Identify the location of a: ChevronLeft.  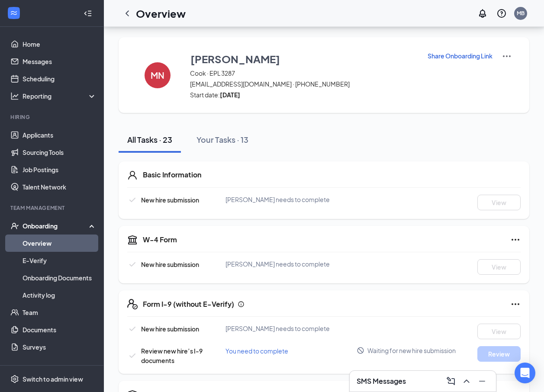
(127, 13).